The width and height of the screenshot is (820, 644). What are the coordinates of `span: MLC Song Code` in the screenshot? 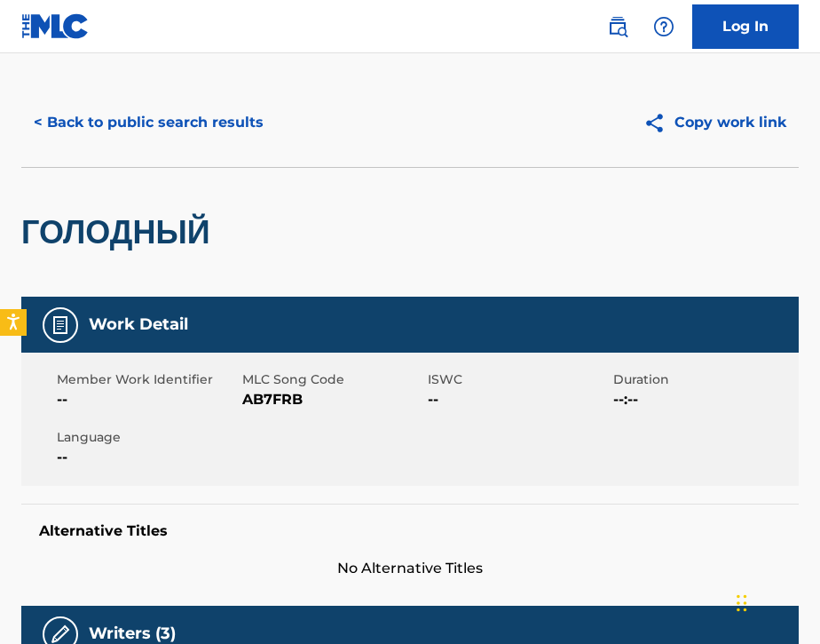 It's located at (333, 379).